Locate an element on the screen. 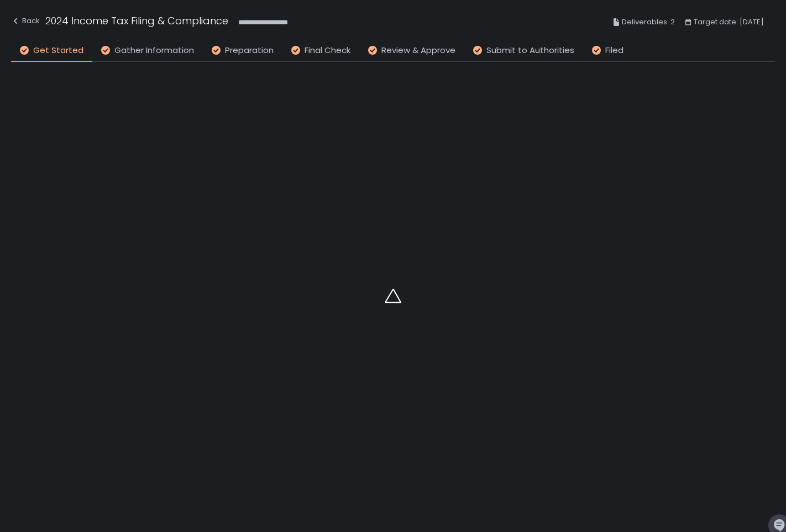  span: Review & Approve is located at coordinates (419, 50).